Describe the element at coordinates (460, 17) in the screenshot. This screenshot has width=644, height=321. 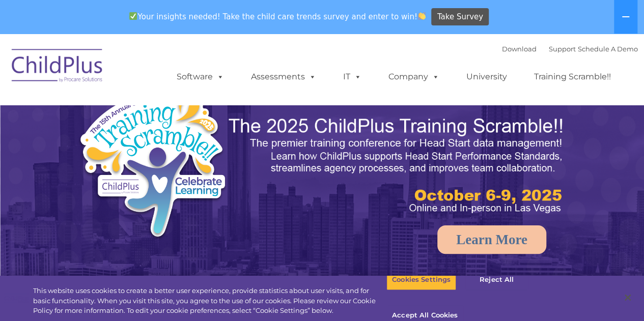
I see `span: Take Survey` at that location.